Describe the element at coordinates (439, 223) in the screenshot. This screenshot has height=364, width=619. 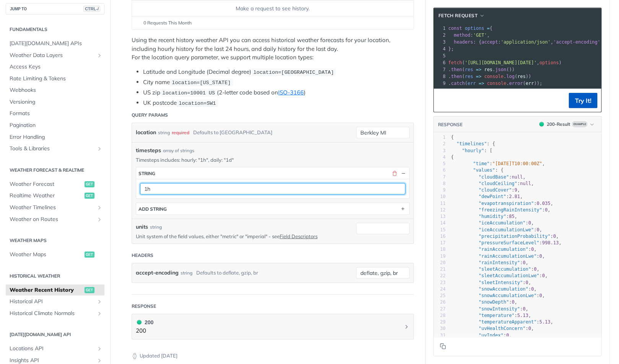
I see `div: 14` at that location.